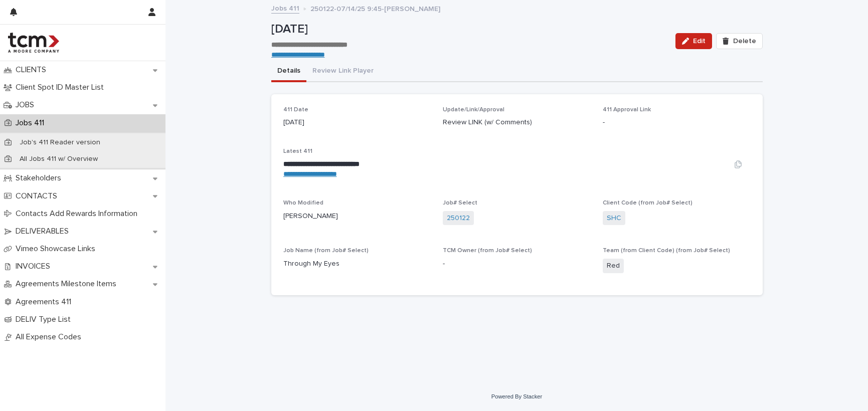  What do you see at coordinates (40, 178) in the screenshot?
I see `p: Stakeholders` at bounding box center [40, 178].